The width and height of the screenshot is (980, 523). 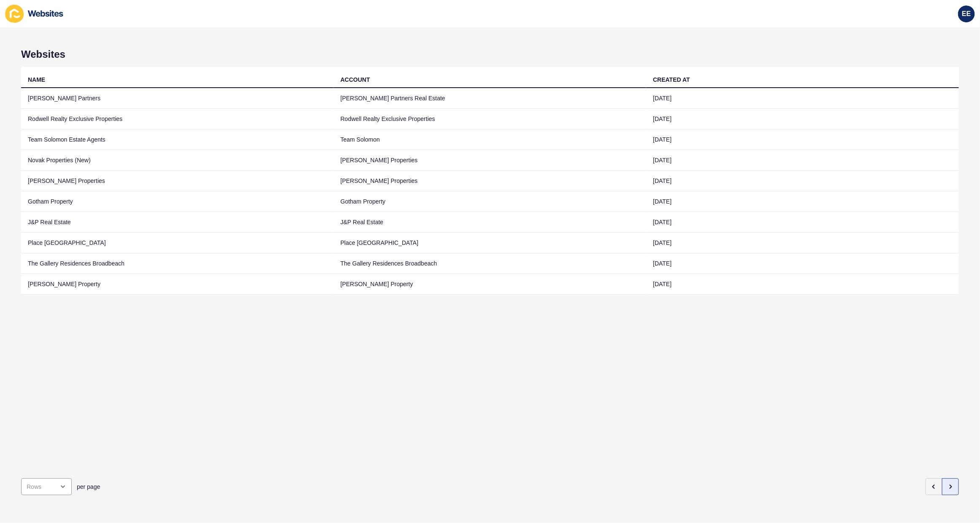 I want to click on td: Team Solomon, so click(x=490, y=139).